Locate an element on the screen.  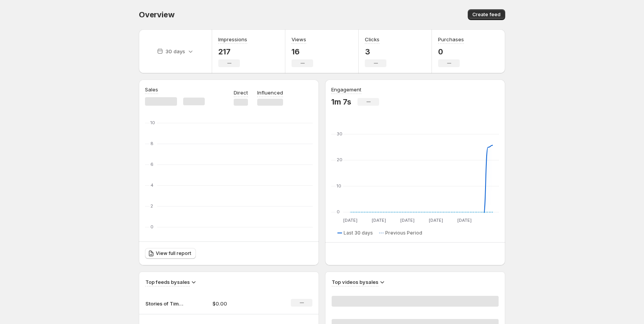
h3: Purchases is located at coordinates (451, 39).